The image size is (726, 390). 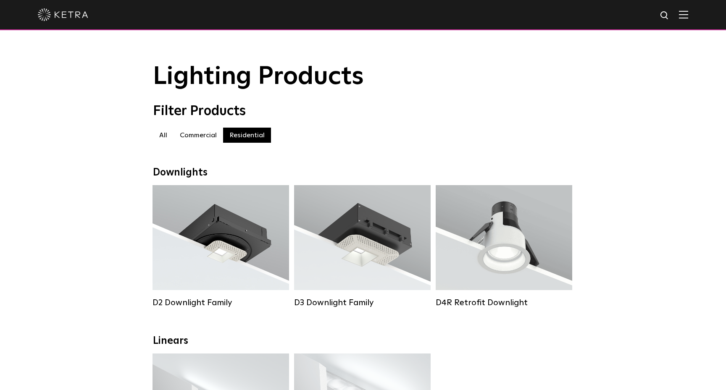 I want to click on div: D4R Retrofit Downlight, so click(x=504, y=303).